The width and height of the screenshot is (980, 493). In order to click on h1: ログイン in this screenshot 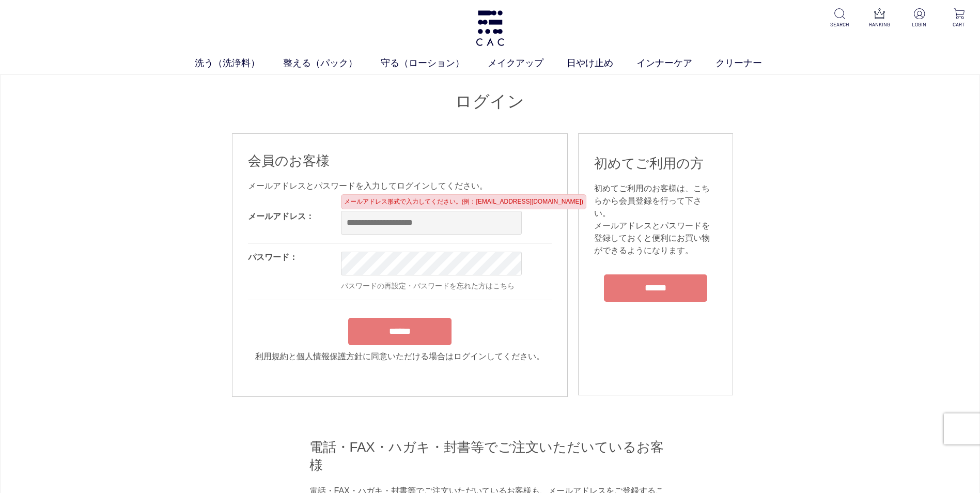, I will do `click(490, 101)`.